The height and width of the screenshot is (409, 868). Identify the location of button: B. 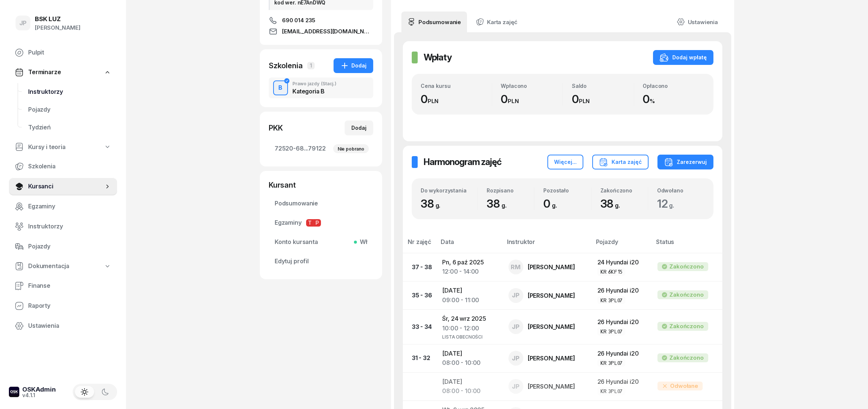
(281, 88).